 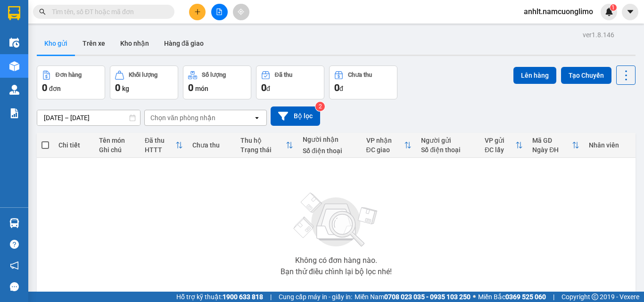 What do you see at coordinates (500, 150) in the screenshot?
I see `div: ĐC lấy` at bounding box center [500, 150].